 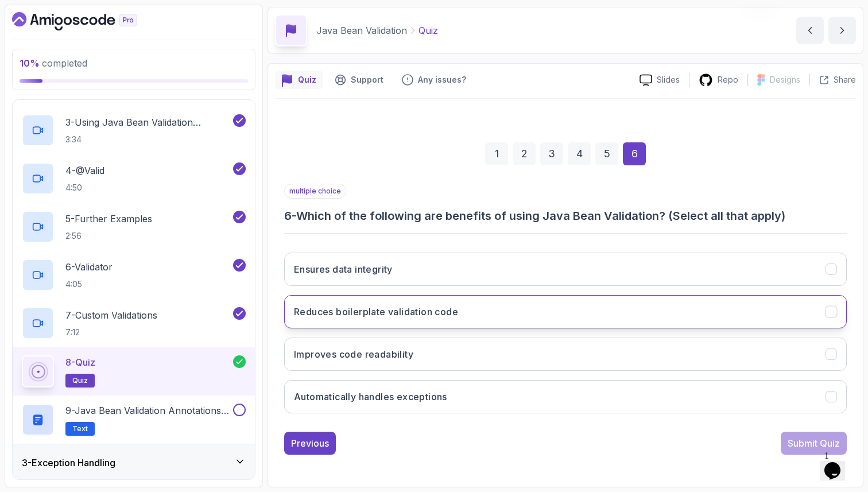 What do you see at coordinates (552, 154) in the screenshot?
I see `div: 3` at bounding box center [552, 154].